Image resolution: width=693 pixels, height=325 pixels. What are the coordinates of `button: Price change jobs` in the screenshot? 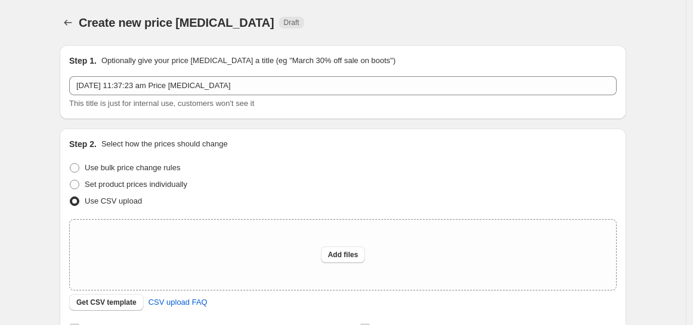 It's located at (68, 23).